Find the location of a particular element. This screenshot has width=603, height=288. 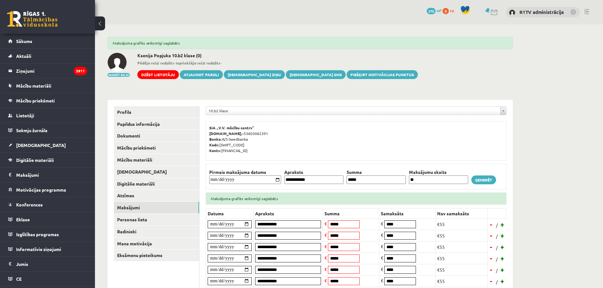

th: Datums is located at coordinates (230, 214).